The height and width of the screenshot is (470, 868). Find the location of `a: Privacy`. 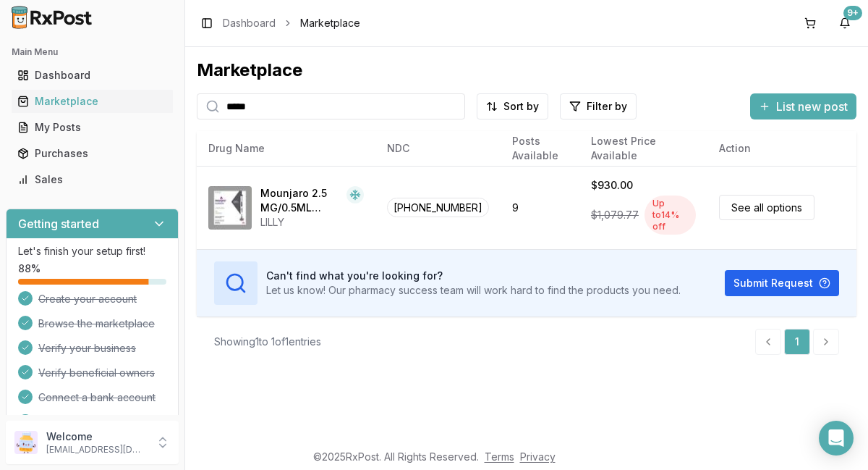

a: Privacy is located at coordinates (537, 456).